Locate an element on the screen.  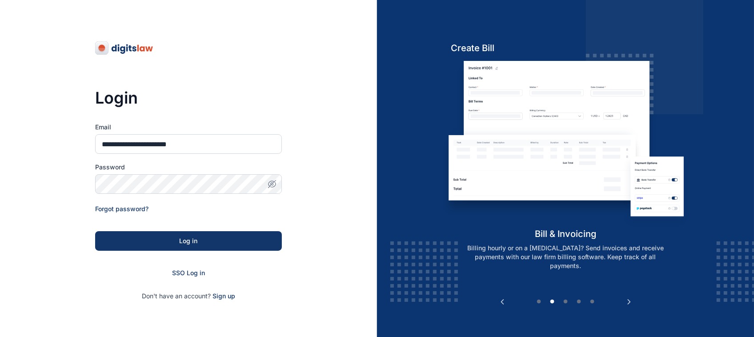
button: Next is located at coordinates (629, 302).